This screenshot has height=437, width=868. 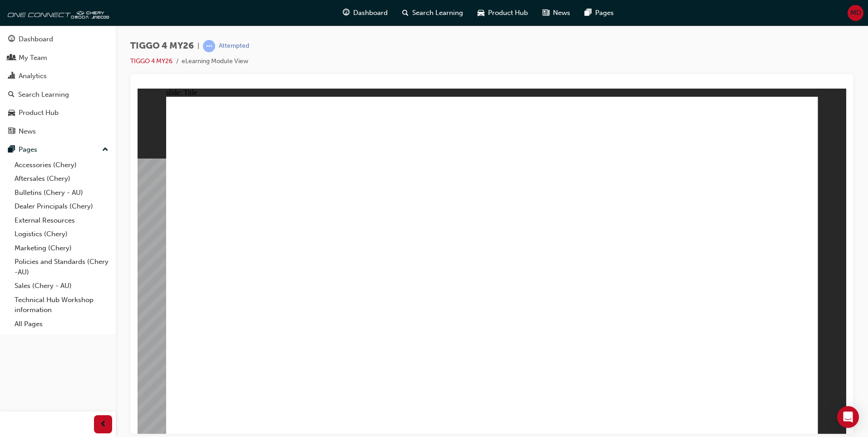 What do you see at coordinates (61, 179) in the screenshot?
I see `a: Aftersales (Chery)` at bounding box center [61, 179].